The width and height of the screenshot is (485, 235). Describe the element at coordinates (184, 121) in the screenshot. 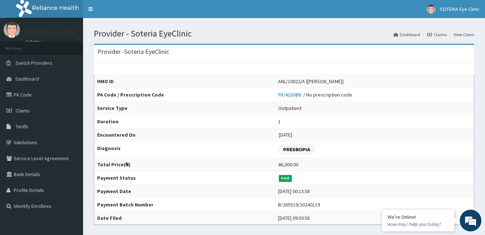

I see `th: Duration` at that location.